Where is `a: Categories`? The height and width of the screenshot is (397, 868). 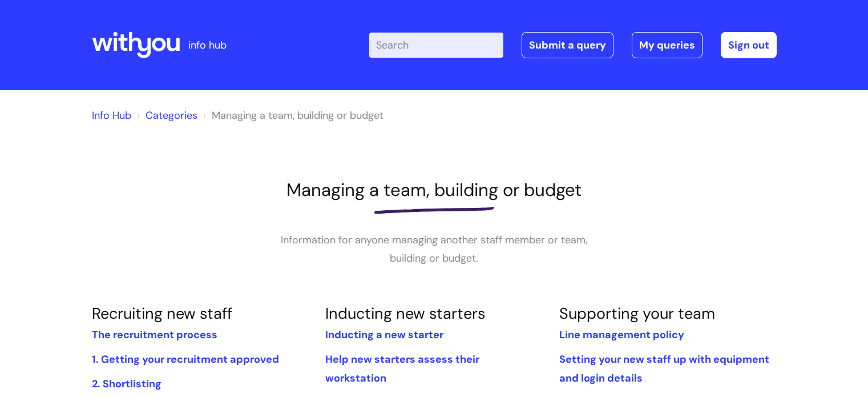
a: Categories is located at coordinates (171, 115).